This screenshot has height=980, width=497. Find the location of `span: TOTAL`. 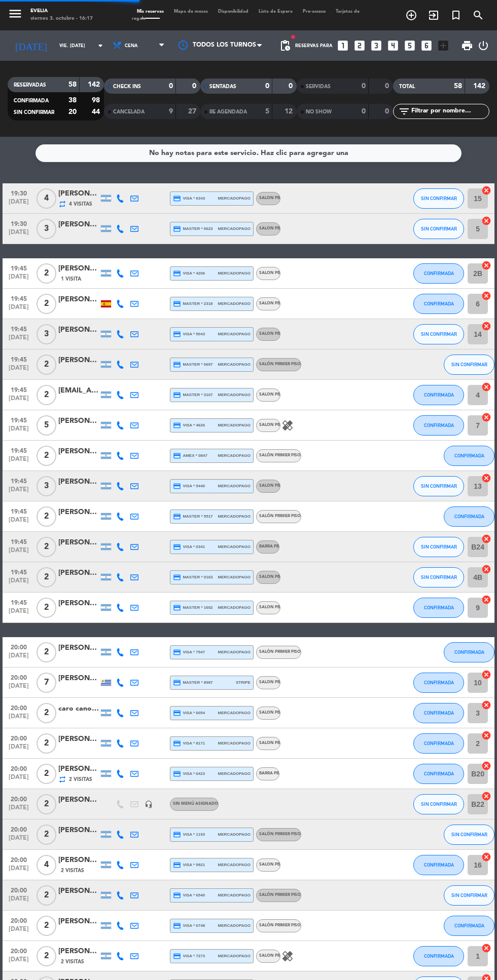

span: TOTAL is located at coordinates (407, 87).